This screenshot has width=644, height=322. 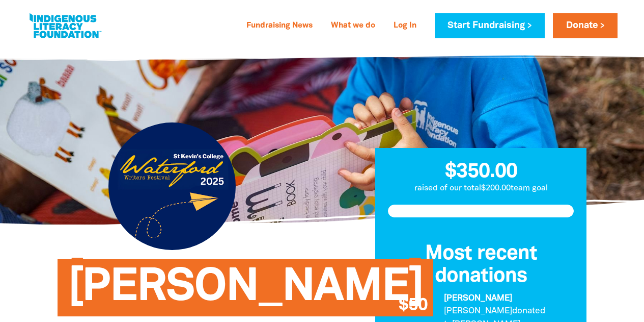 What do you see at coordinates (481, 171) in the screenshot?
I see `span: $350.00` at bounding box center [481, 171].